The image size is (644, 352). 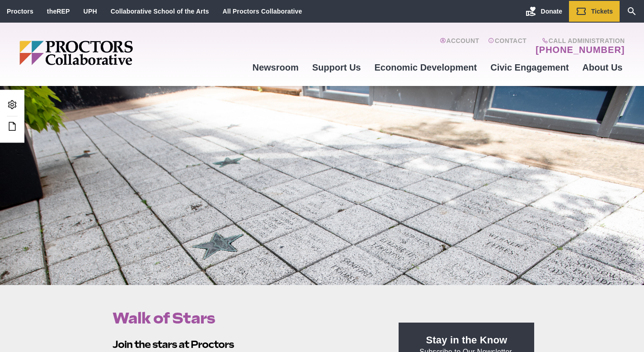 What do you see at coordinates (551, 11) in the screenshot?
I see `span: Donate` at bounding box center [551, 11].